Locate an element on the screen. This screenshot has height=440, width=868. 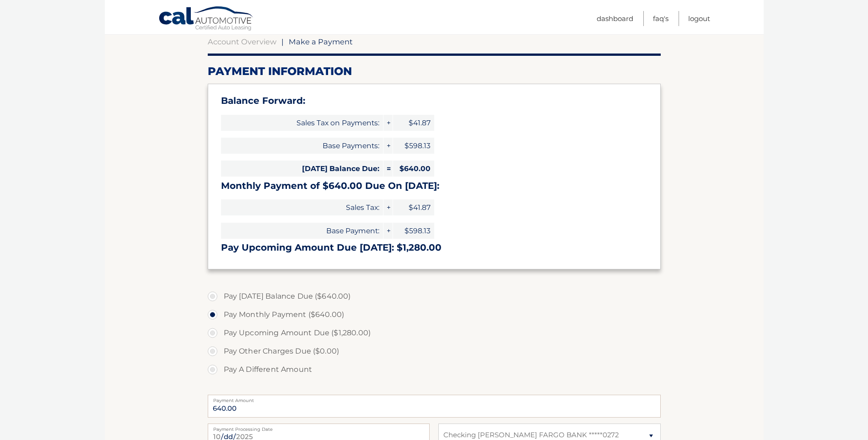
h3: Balance Forward: is located at coordinates (434, 101).